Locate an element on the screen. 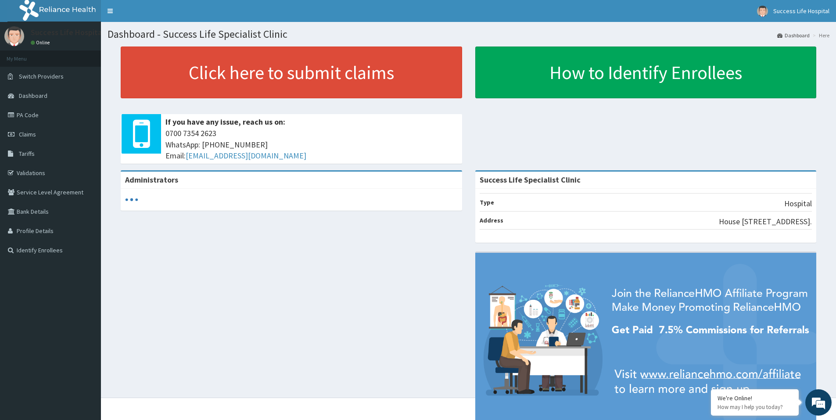 The width and height of the screenshot is (836, 420). b: Type is located at coordinates (487, 202).